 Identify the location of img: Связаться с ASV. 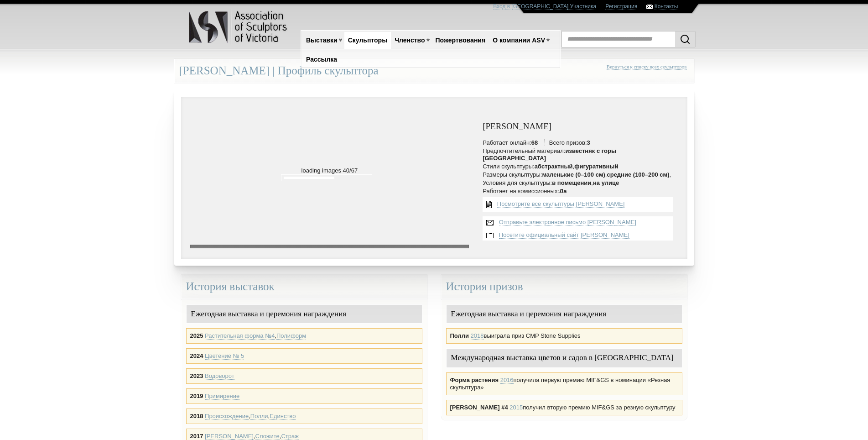
(649, 7).